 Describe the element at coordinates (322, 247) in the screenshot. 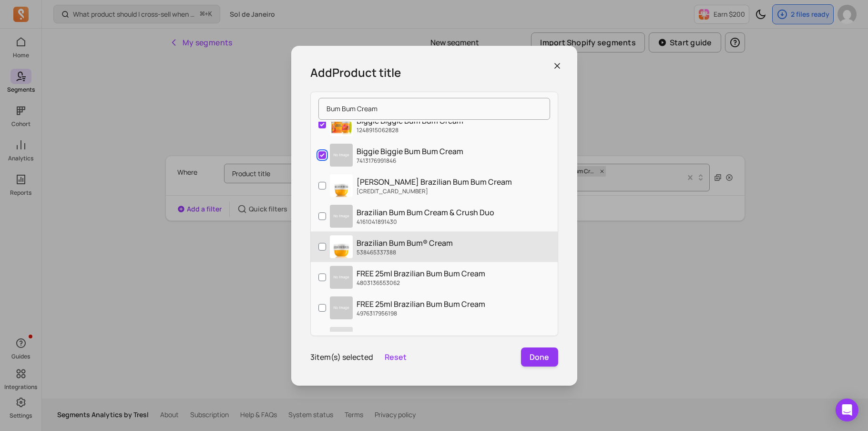

I see `input: Brazilian Bum Bum® CreamBrazilian Bum Bum® Cream538465337388` at that location.